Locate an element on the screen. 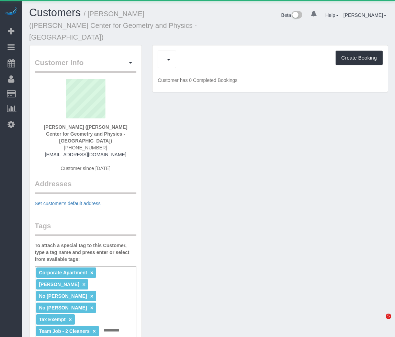 This screenshot has width=395, height=337. a: Automaid Logo is located at coordinates (11, 12).